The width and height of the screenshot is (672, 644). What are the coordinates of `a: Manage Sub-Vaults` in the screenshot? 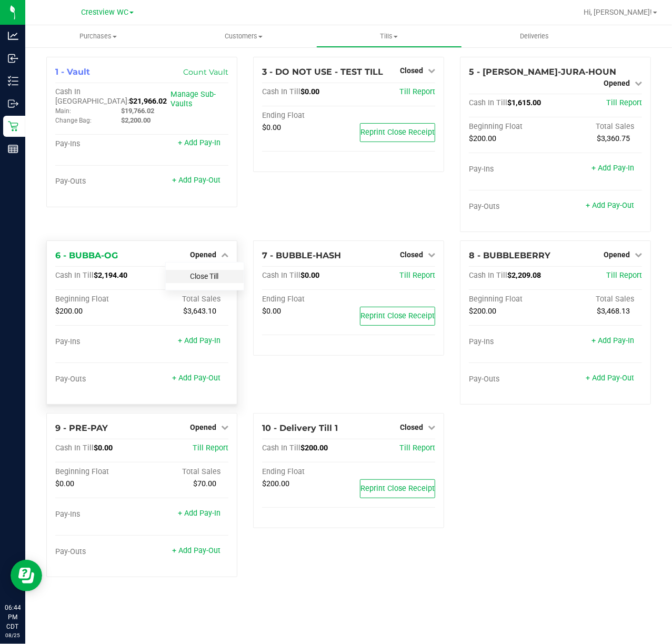 It's located at (193, 99).